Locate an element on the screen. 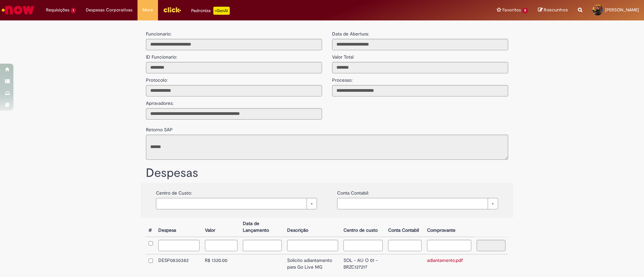 The image size is (644, 277). th: Conta Contabil is located at coordinates (405, 227).